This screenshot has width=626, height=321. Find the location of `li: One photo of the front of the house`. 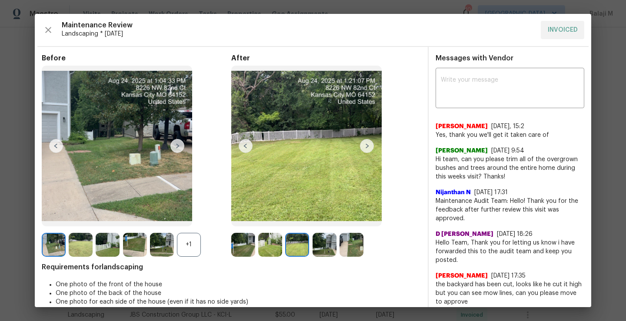

li: One photo of the front of the house is located at coordinates (238, 285).